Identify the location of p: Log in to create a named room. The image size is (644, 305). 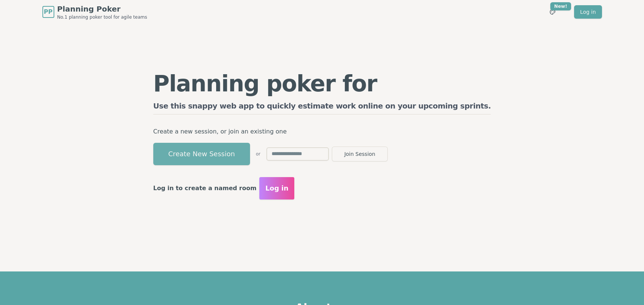
(205, 188).